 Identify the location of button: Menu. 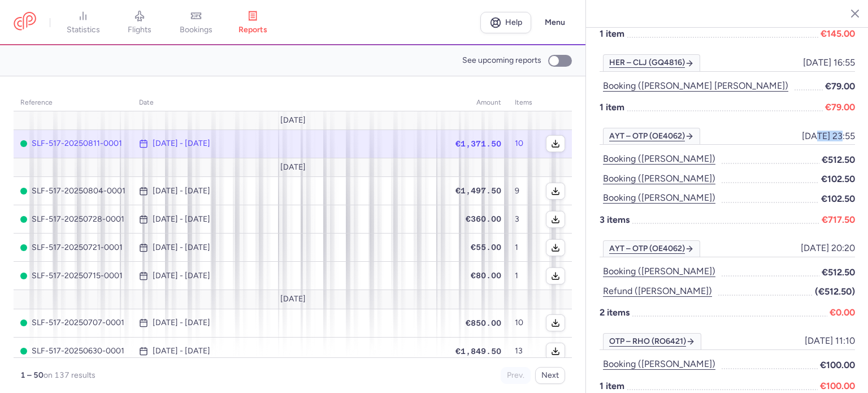
(555, 23).